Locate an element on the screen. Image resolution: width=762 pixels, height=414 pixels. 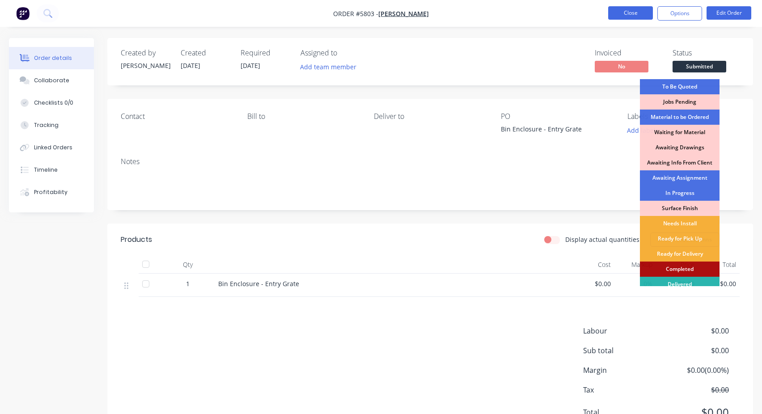
div: Profitability is located at coordinates (51, 192).